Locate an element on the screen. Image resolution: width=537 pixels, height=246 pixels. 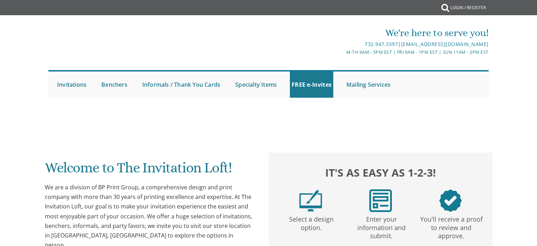
p: Enter your information and submit. is located at coordinates (382, 226).